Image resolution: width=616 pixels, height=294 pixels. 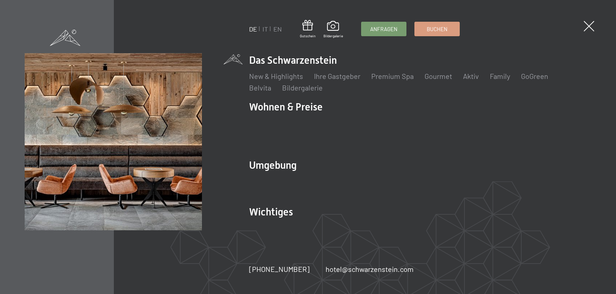 What do you see at coordinates (337, 76) in the screenshot?
I see `a: Ihre Gastgeber` at bounding box center [337, 76].